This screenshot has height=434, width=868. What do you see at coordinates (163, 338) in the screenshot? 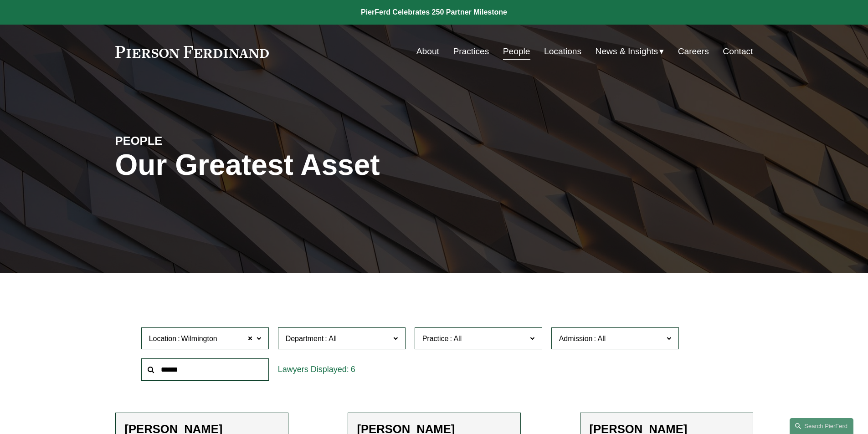
I see `span: Location` at bounding box center [163, 338].